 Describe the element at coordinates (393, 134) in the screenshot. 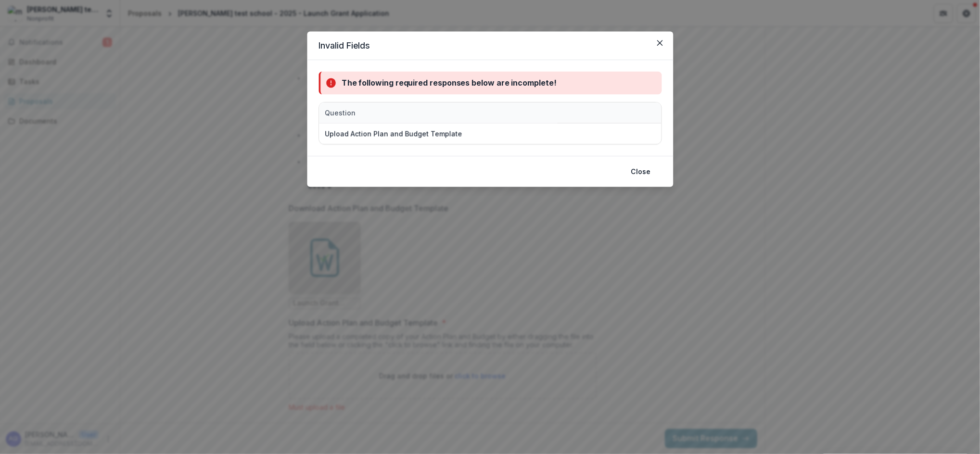

I see `div: Upload Action Plan and Budget Template` at that location.